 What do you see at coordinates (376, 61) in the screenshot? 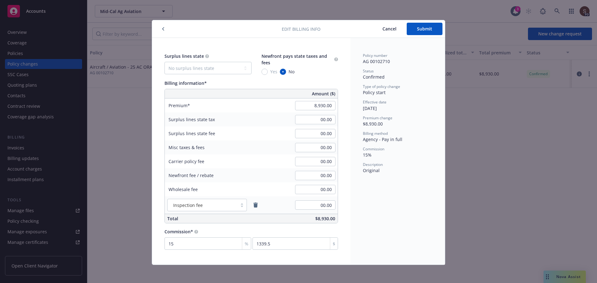
I see `span: AG 00102710` at bounding box center [376, 61].